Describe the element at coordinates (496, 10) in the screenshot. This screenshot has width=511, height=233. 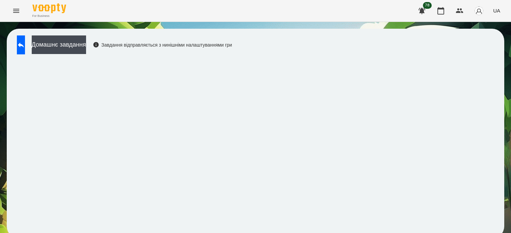
I see `span: UA` at that location.